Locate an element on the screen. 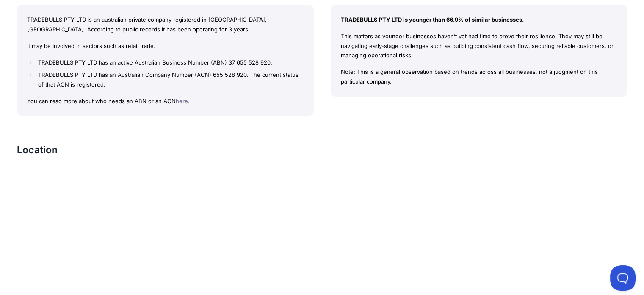 The height and width of the screenshot is (295, 644). p: Note: This is a general observation based on trends across all businesses, not a judgment on this... is located at coordinates (479, 77).